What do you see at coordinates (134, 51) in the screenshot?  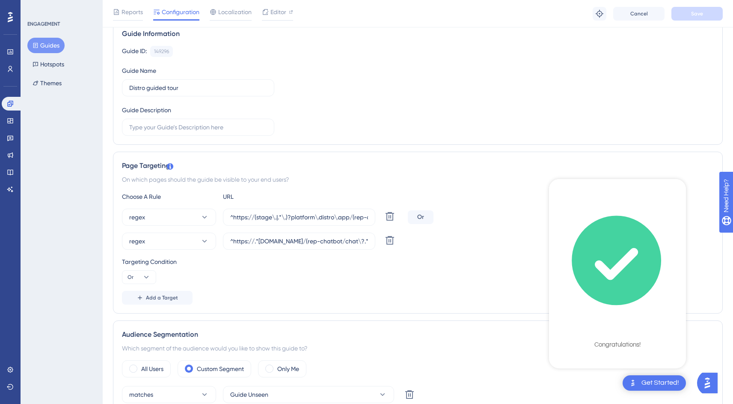 I see `div: Guide ID:` at bounding box center [134, 51].